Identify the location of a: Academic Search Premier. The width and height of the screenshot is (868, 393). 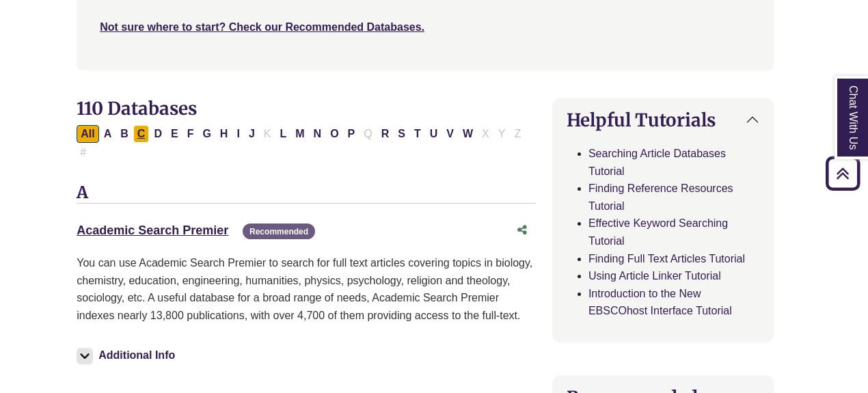
(152, 230).